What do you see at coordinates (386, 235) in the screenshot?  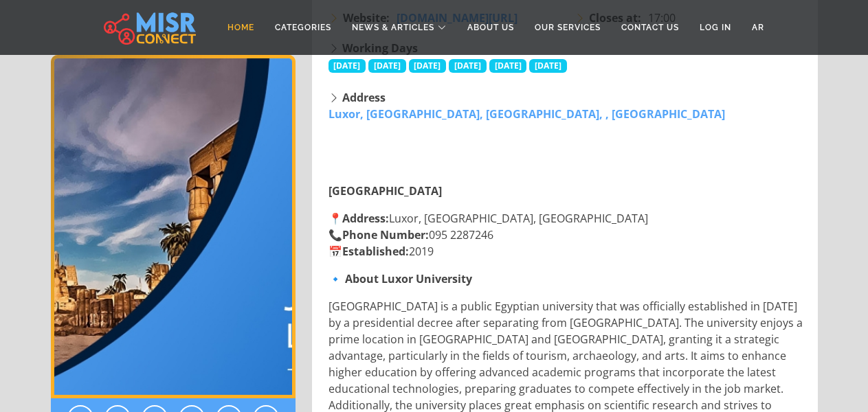 I see `strong: Phone Number:` at bounding box center [386, 235].